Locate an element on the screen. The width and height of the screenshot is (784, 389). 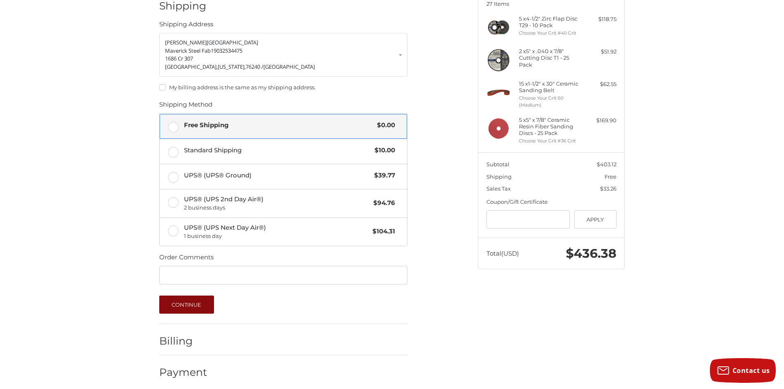
div: $62.55 is located at coordinates (600, 84).